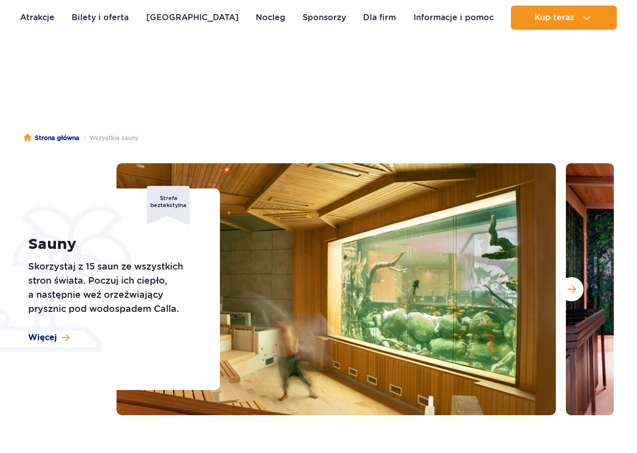 This screenshot has width=637, height=453. I want to click on span: Kup teraz, so click(554, 18).